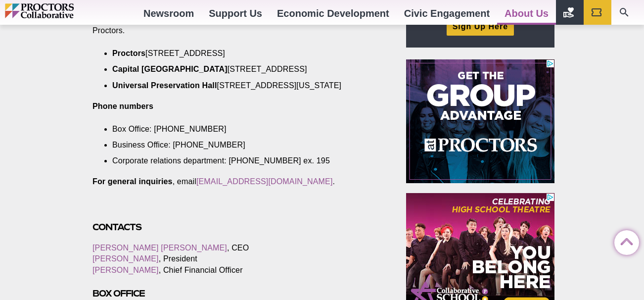 The image size is (644, 300). I want to click on b: Phone numbers, so click(123, 106).